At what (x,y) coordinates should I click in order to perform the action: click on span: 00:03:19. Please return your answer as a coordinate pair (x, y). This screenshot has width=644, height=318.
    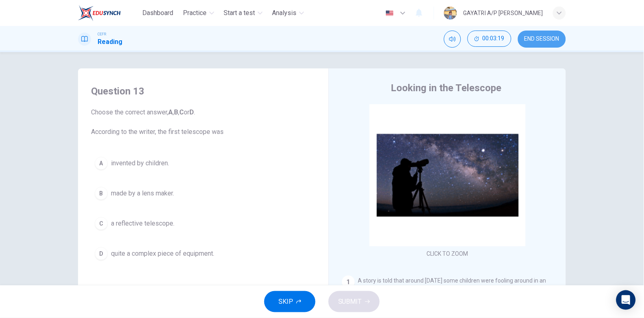
    Looking at the image, I should click on (494, 39).